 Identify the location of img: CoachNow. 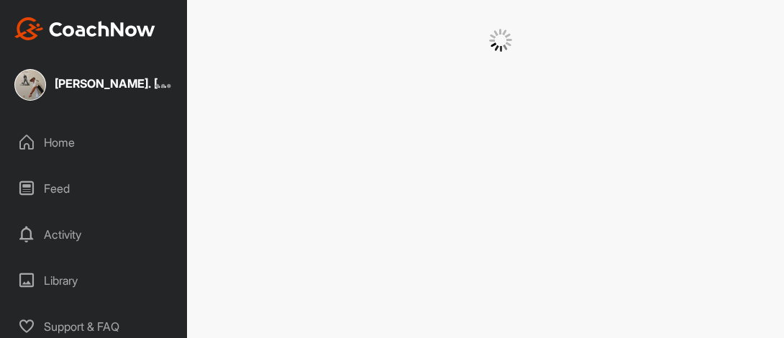
(85, 29).